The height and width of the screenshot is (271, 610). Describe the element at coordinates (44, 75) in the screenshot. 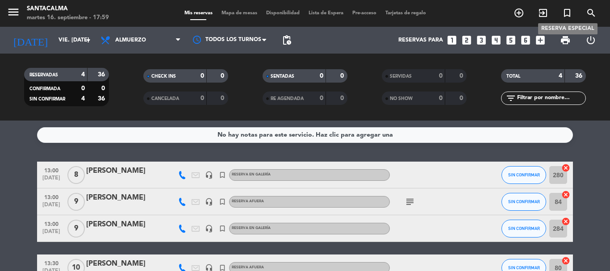

I see `span: RESERVADAS` at that location.